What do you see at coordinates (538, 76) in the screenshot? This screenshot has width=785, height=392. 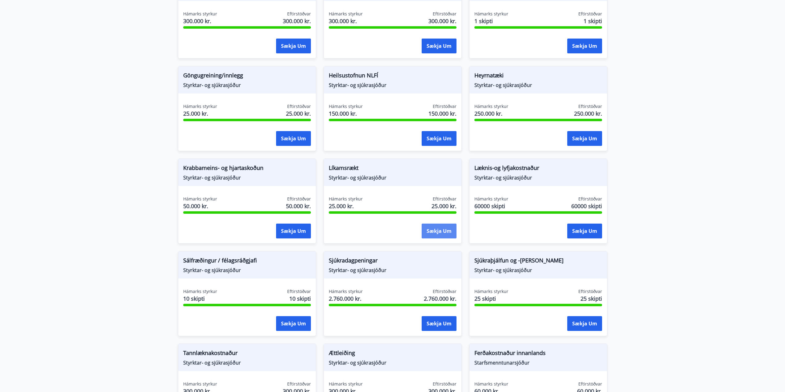 I see `span: Heyrnatæki` at bounding box center [538, 76].